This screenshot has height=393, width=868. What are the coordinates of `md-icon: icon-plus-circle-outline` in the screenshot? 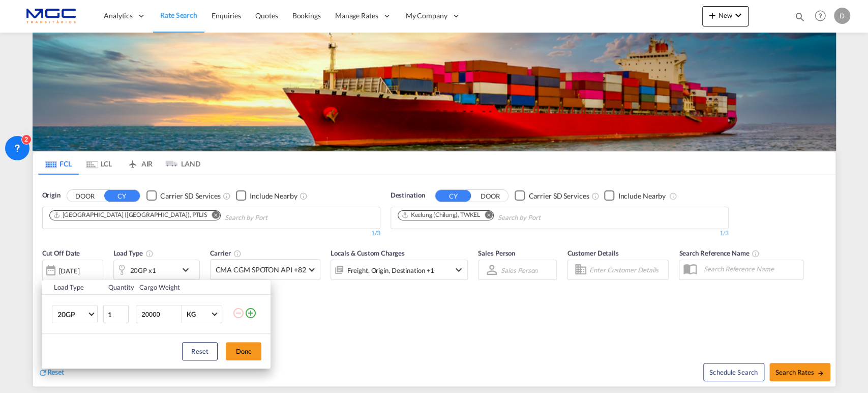 It's located at (251, 313).